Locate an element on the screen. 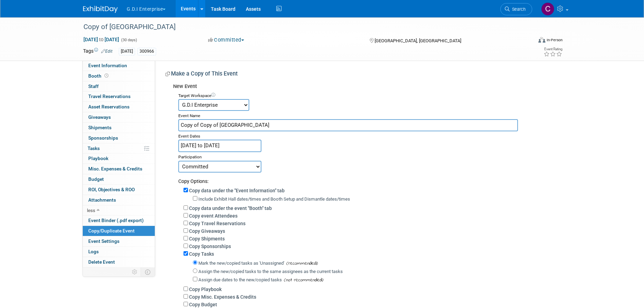 The image size is (644, 308). a: Search is located at coordinates (516, 9).